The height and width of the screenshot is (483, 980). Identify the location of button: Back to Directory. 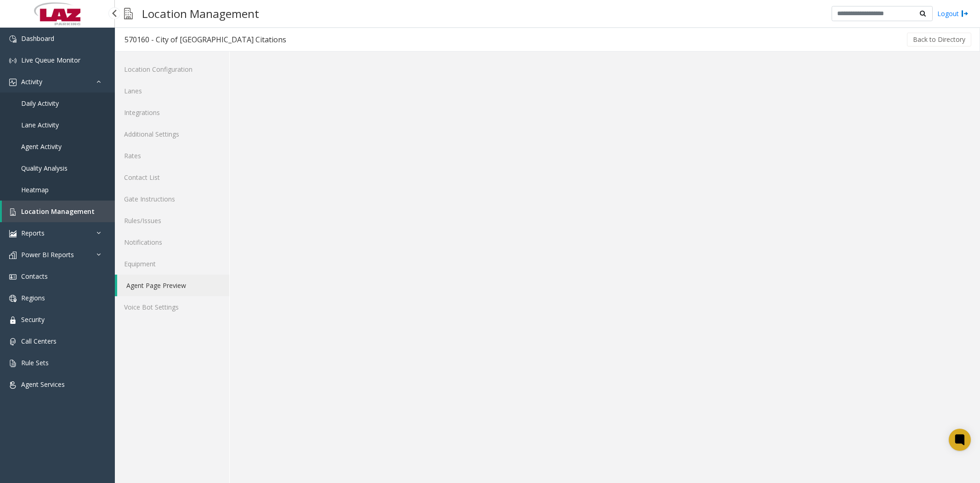
(939, 39).